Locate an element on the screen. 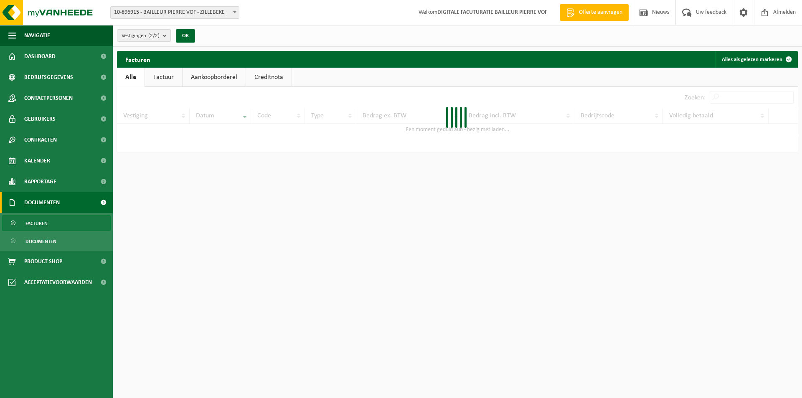 This screenshot has height=398, width=802. span: Contactpersonen is located at coordinates (48, 98).